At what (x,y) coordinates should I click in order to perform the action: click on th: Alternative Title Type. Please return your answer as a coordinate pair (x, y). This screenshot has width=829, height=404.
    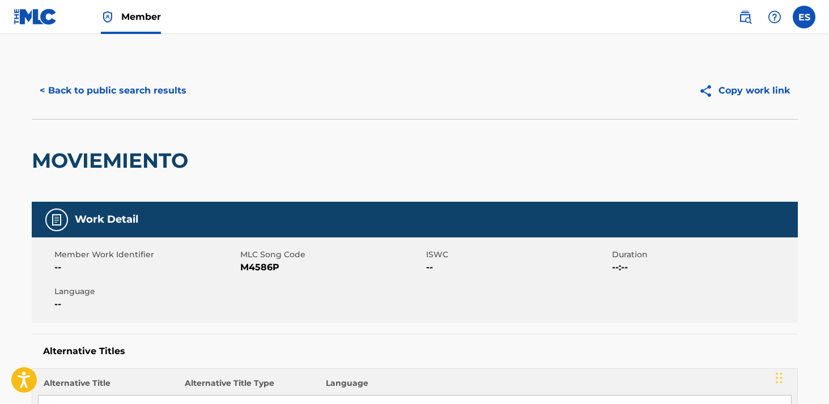
    Looking at the image, I should click on (249, 386).